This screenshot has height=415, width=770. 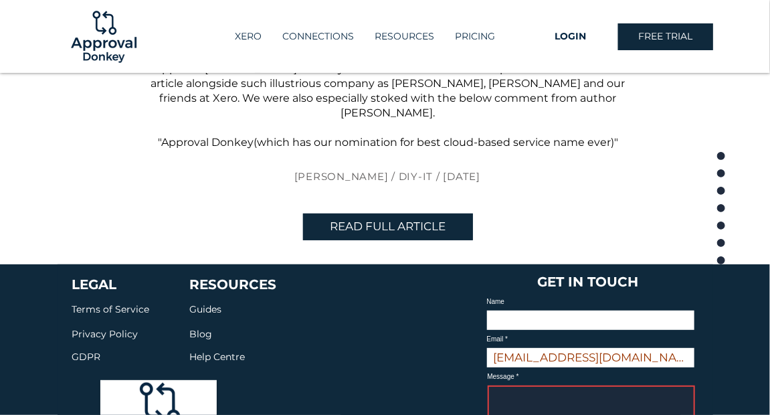 What do you see at coordinates (591, 339) in the screenshot?
I see `label: Email` at bounding box center [591, 339].